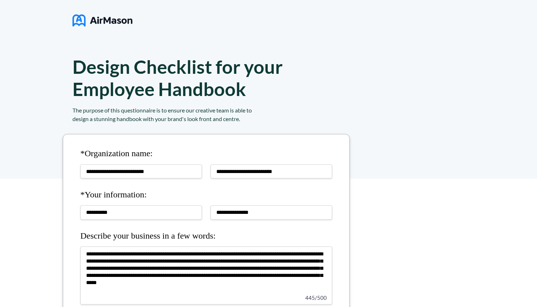  What do you see at coordinates (206, 195) in the screenshot?
I see `h4: *Your information:` at bounding box center [206, 195].